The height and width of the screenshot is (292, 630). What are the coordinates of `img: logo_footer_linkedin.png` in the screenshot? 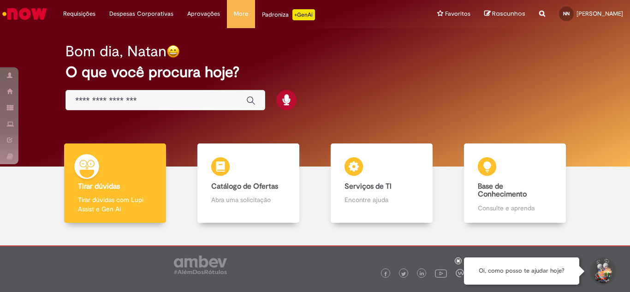 It's located at (422, 274).